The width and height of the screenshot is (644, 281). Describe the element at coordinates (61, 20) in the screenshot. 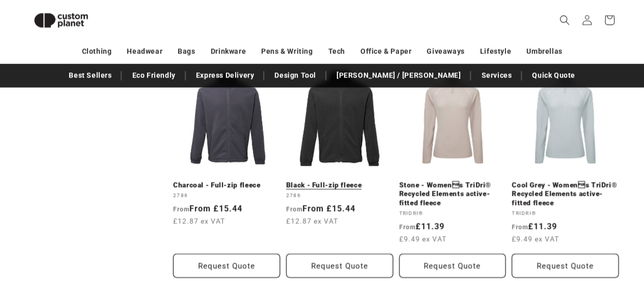

I see `img: Custom Planet` at that location.